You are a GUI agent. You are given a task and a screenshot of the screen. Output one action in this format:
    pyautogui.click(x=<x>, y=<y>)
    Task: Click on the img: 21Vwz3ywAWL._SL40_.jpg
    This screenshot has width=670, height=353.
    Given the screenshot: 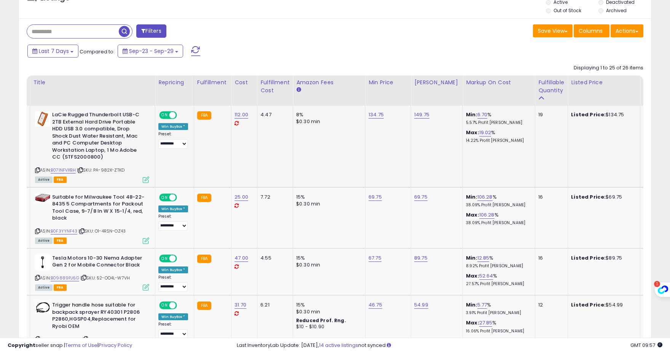 What is the action you would take?
    pyautogui.click(x=43, y=262)
    